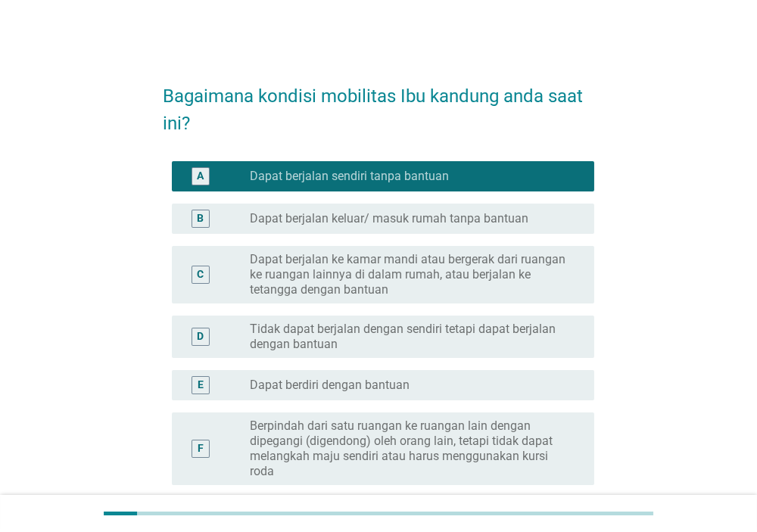 This screenshot has width=757, height=532. What do you see at coordinates (409, 448) in the screenshot?
I see `label: Berpindah dari satu ruangan ke ruangan lain dengan dipegangi (digendong) oleh orang lain, tetapi ...` at bounding box center [409, 448].